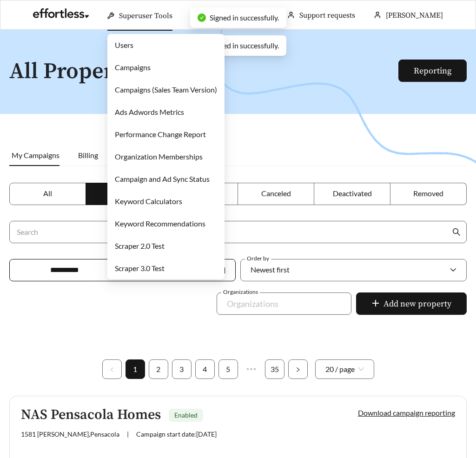 The image size is (476, 458). I want to click on a: Users, so click(124, 45).